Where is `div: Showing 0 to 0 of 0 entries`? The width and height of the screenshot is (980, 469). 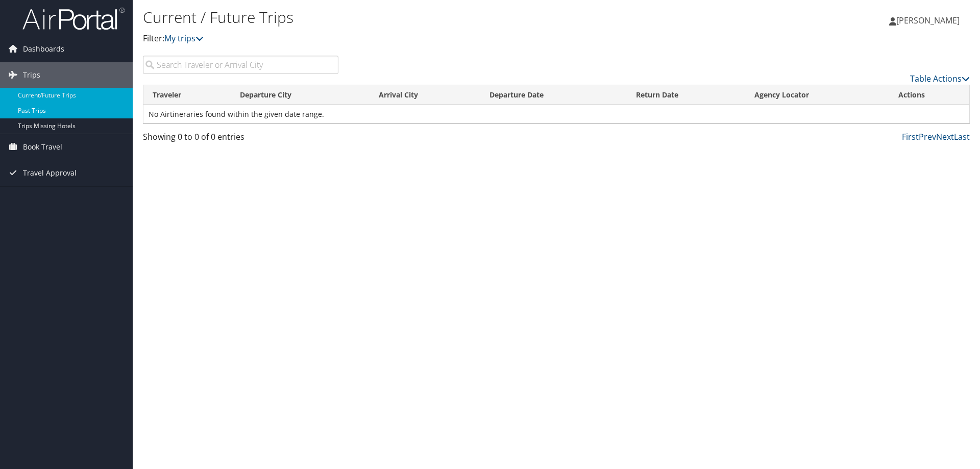
div: Showing 0 to 0 of 0 entries is located at coordinates (240, 139).